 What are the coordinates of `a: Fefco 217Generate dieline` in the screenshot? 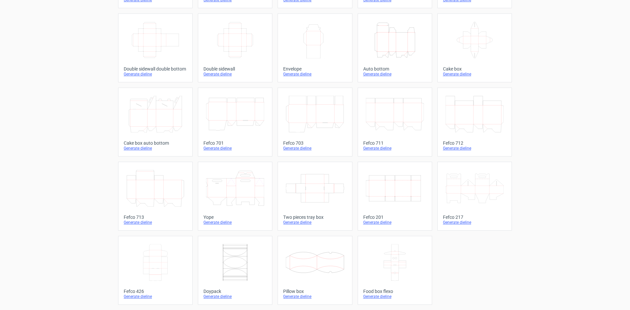 It's located at (474, 196).